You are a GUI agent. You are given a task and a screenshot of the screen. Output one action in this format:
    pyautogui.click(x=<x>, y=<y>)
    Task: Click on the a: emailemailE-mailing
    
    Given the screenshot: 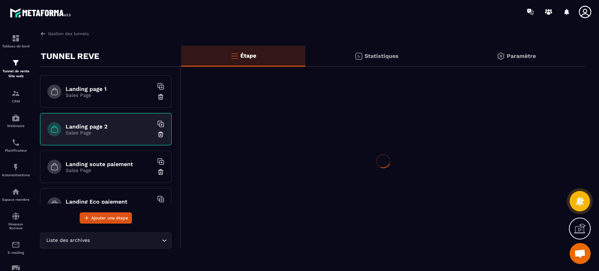 What is the action you would take?
    pyautogui.click(x=16, y=247)
    